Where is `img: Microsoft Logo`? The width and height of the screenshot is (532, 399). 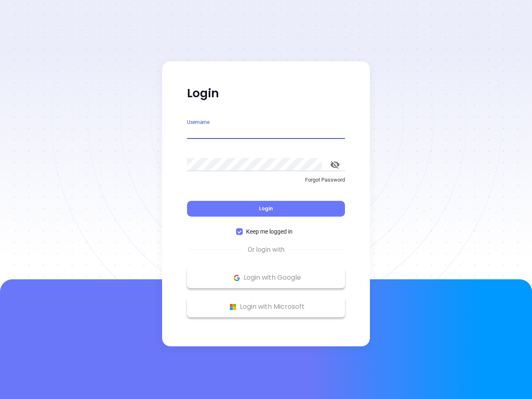
img: Microsoft Logo is located at coordinates (233, 306).